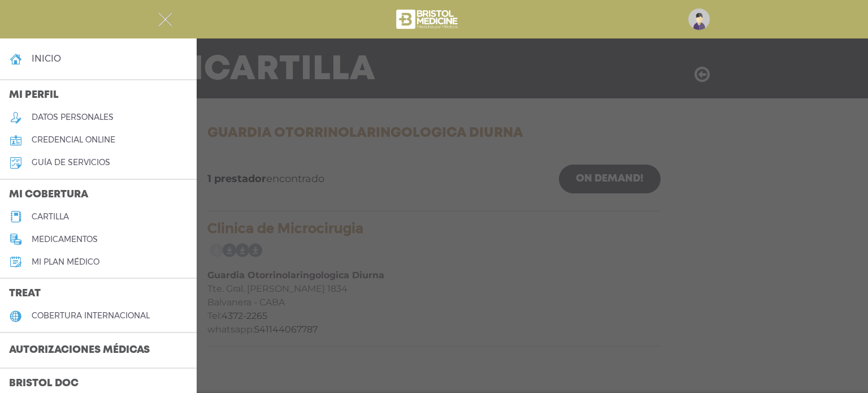 This screenshot has width=868, height=393. Describe the element at coordinates (50, 216) in the screenshot. I see `h5: cartilla` at that location.